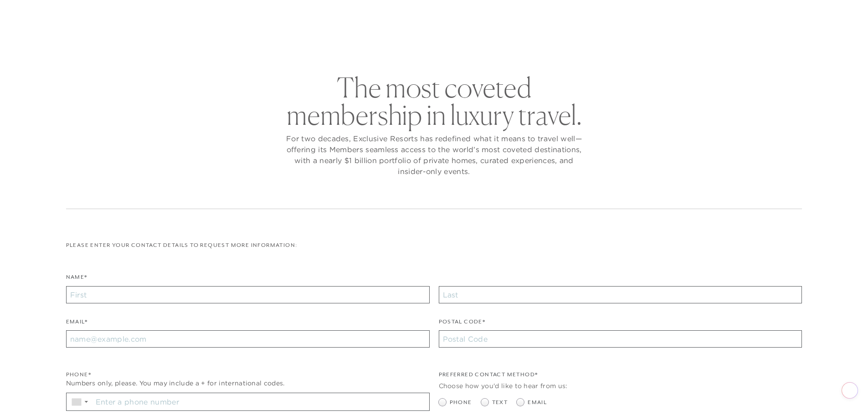 This screenshot has width=868, height=415. Describe the element at coordinates (248, 339) in the screenshot. I see `input: name@example.com` at that location.